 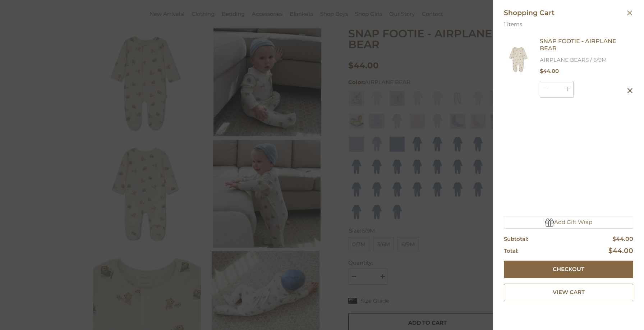 I want to click on span: Shopping Cart, so click(x=568, y=13).